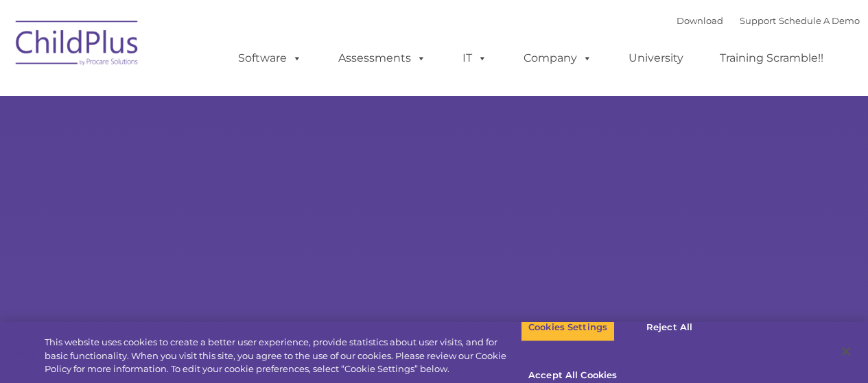 The image size is (868, 383). What do you see at coordinates (700, 21) in the screenshot?
I see `a: Download` at bounding box center [700, 21].